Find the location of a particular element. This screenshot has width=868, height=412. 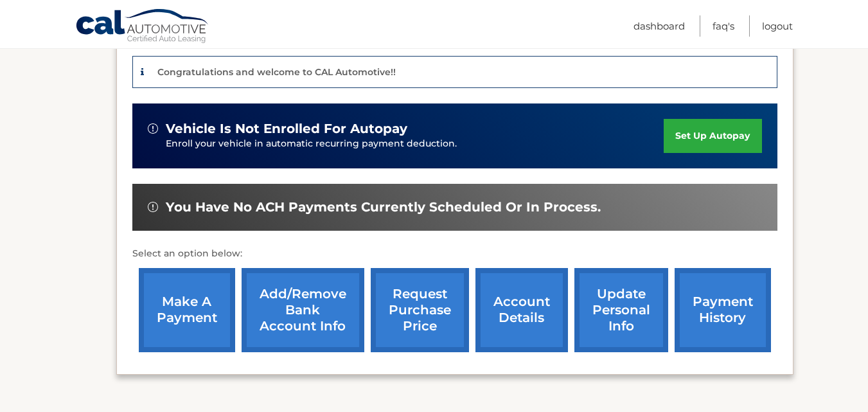

a: account details is located at coordinates (522, 310).